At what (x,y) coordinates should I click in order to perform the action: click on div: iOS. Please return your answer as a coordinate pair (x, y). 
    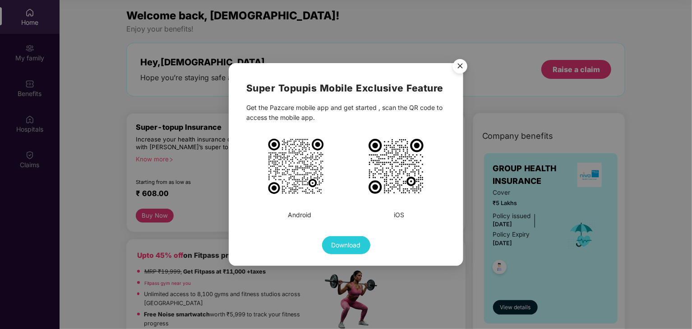
    Looking at the image, I should click on (399, 215).